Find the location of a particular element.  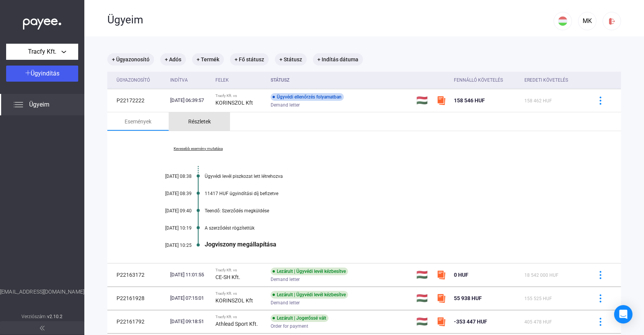

img: logout-red is located at coordinates (612, 21).